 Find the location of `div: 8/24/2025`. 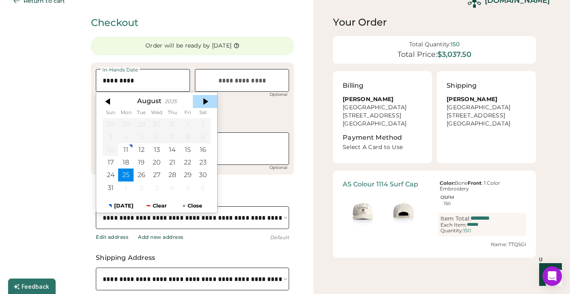

div: 8/24/2025 is located at coordinates (110, 175).